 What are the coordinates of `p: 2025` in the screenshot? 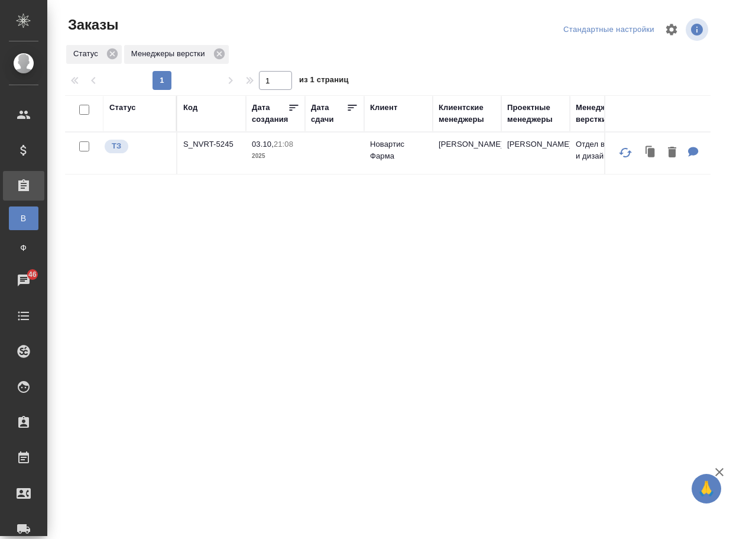 It's located at (276, 156).